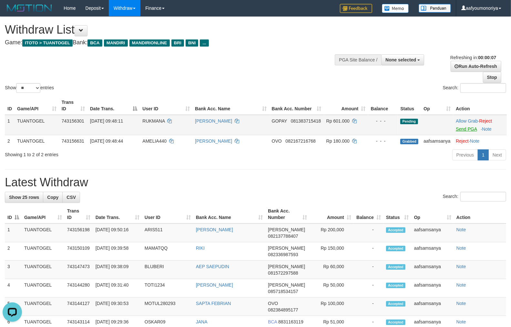 This screenshot has width=511, height=327. Describe the element at coordinates (480, 214) in the screenshot. I see `th: Action` at that location.